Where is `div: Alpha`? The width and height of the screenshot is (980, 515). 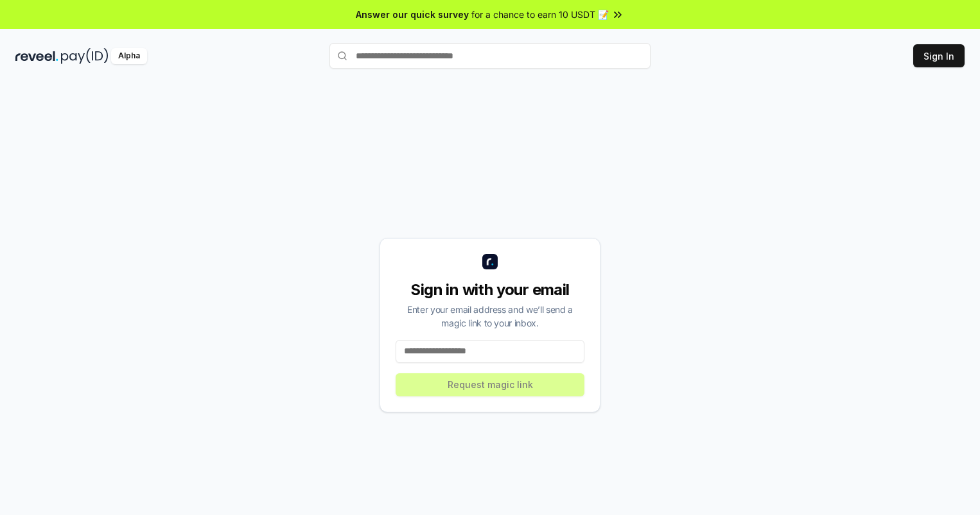
div: Alpha is located at coordinates (129, 56).